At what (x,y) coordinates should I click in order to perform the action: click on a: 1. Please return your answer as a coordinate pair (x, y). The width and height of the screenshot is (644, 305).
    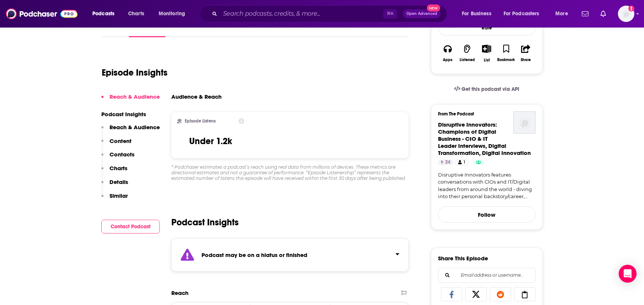
    Looking at the image, I should click on (461, 162).